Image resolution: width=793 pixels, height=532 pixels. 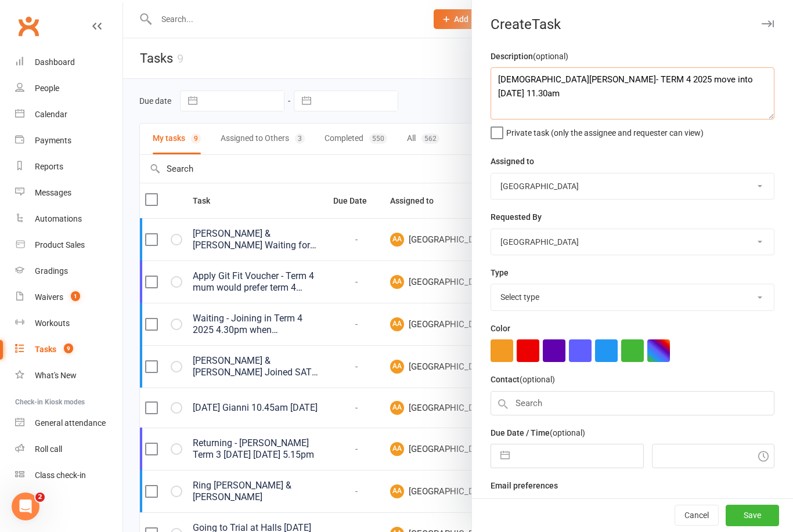 I want to click on a: Waivers 1, so click(x=68, y=297).